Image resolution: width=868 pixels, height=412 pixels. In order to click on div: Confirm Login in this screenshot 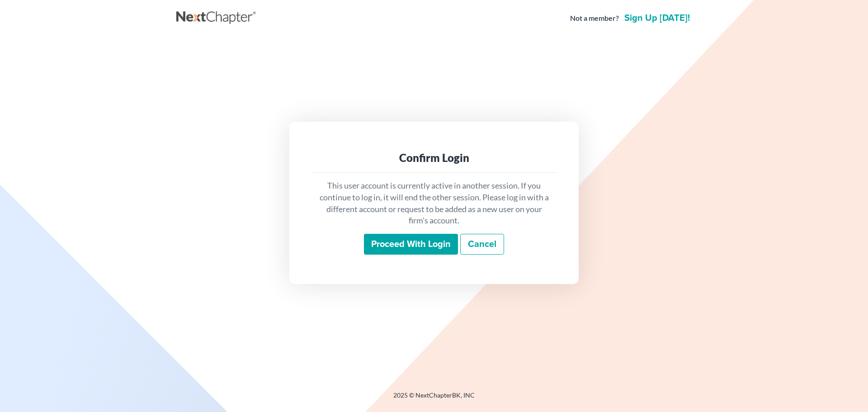, I will do `click(434, 157)`.